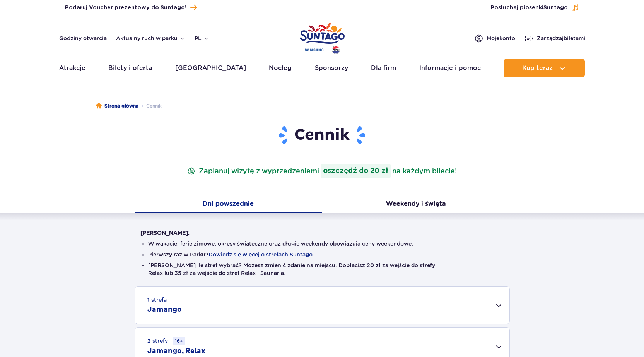  What do you see at coordinates (322, 255) in the screenshot?
I see `li: Pierwszy raz w Parku?` at bounding box center [322, 255].